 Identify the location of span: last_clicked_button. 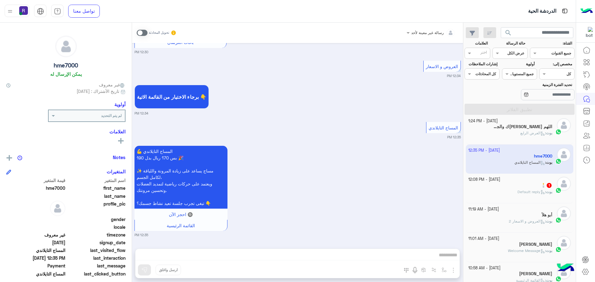
(96, 274).